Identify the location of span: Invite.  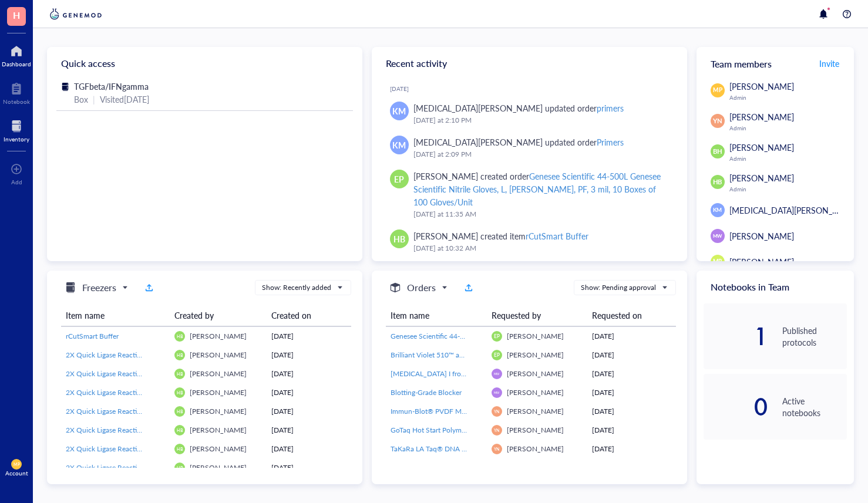
(829, 63).